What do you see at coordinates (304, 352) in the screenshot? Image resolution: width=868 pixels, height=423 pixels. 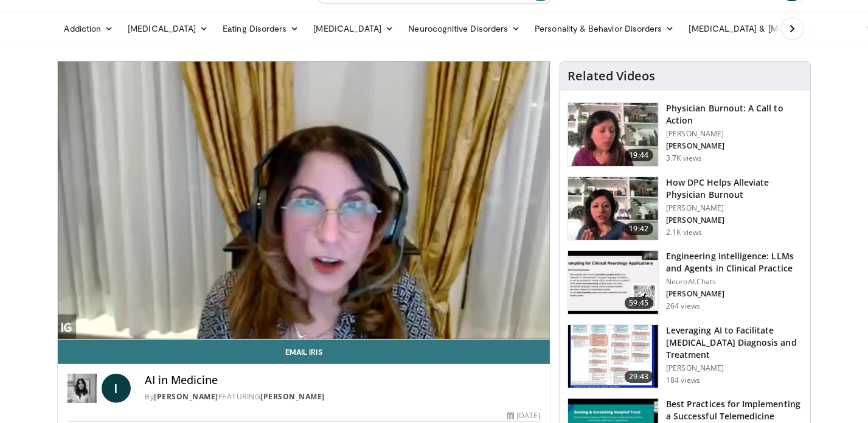 I see `a: Email Iris` at bounding box center [304, 352].